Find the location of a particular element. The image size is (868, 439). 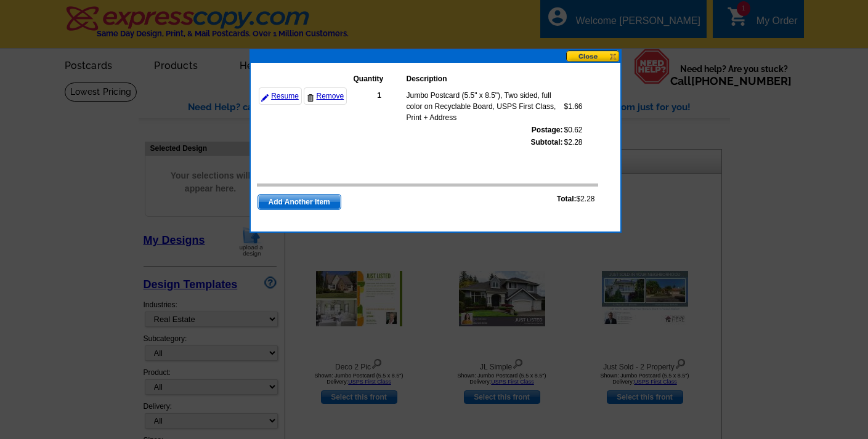

strong: Total: is located at coordinates (567, 199).